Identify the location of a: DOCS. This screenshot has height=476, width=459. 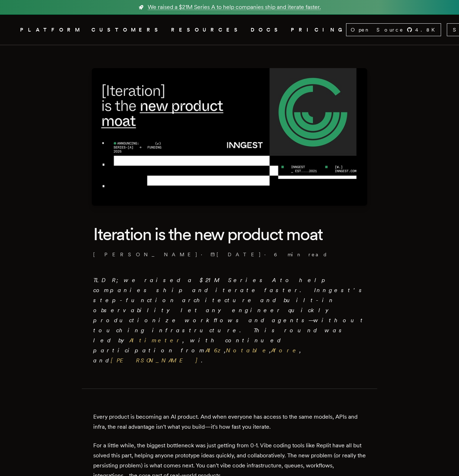
(266, 30).